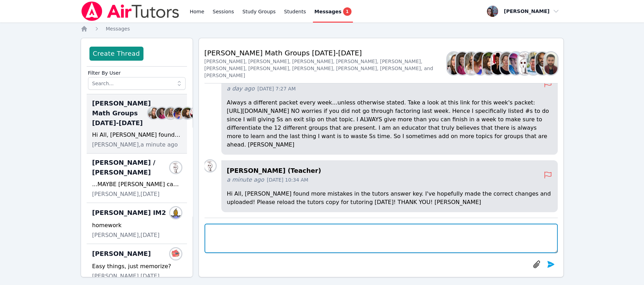  Describe the element at coordinates (137, 266) in the screenshot. I see `div: Easy things, just memorize?` at that location.